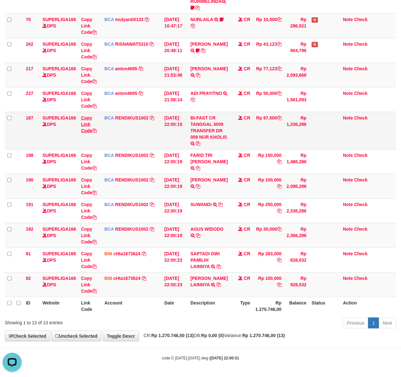 This screenshot has width=401, height=377. What do you see at coordinates (212, 335) in the screenshot?
I see `strong: Rp 0,00 (0)` at bounding box center [212, 335].